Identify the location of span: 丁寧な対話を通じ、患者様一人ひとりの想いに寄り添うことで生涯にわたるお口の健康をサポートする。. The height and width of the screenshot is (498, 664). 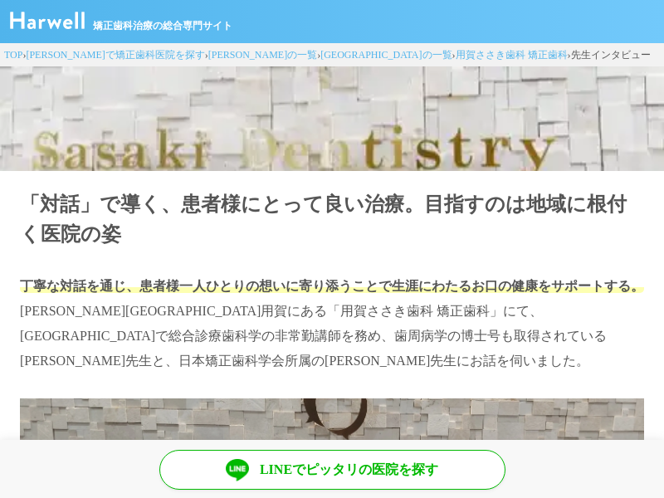
(332, 285).